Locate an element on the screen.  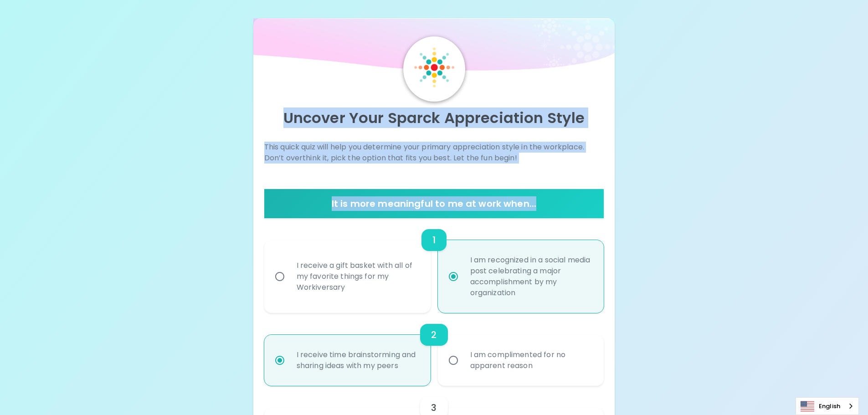
img: wave is located at coordinates (434, 47).